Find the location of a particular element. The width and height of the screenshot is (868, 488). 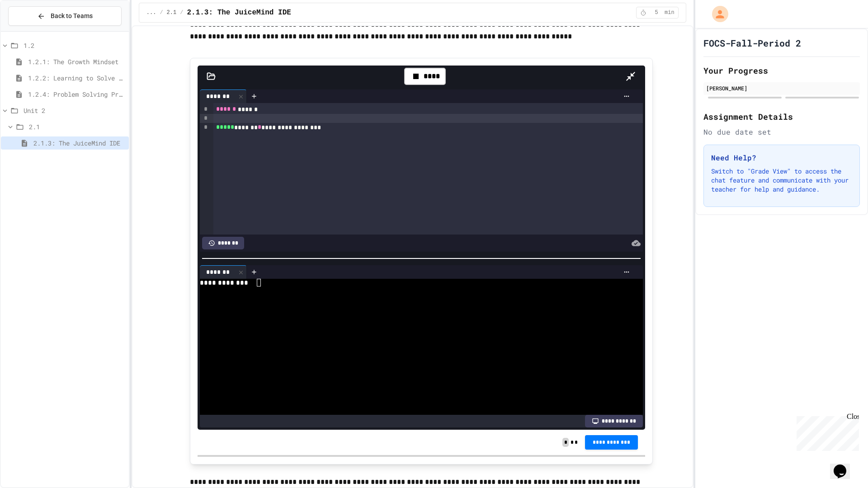

span: Unit 2 is located at coordinates (74, 111).